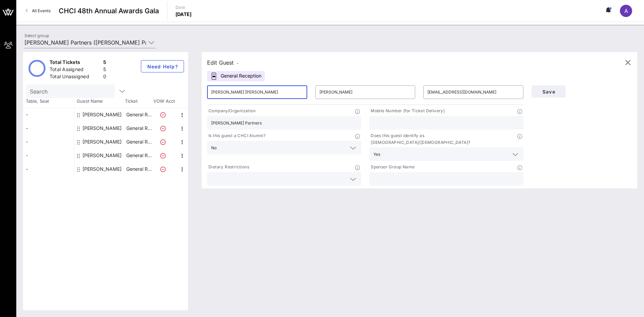  What do you see at coordinates (102, 115) in the screenshot?
I see `div: Andres Ramirez` at bounding box center [102, 115].